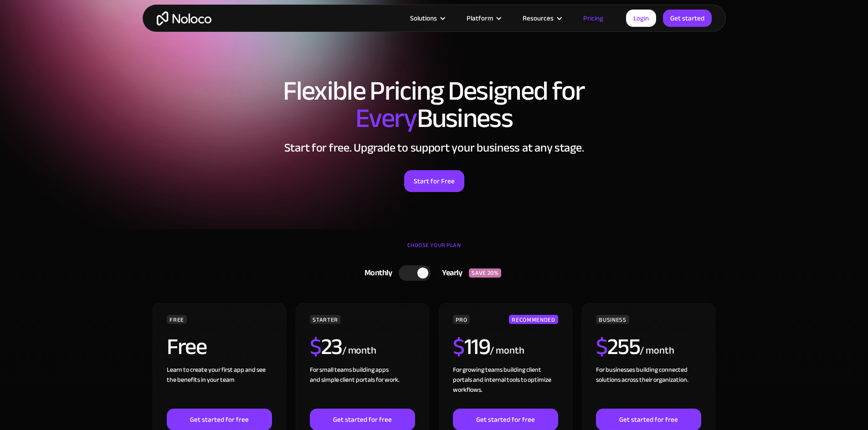 The image size is (868, 430). Describe the element at coordinates (485, 274) in the screenshot. I see `div: SAVE 20%` at that location.